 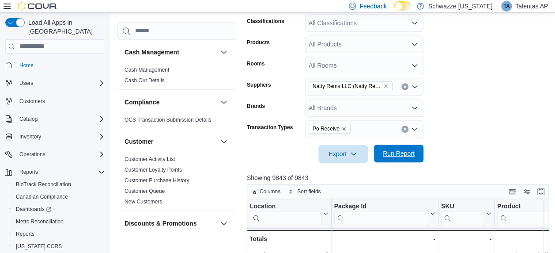 What do you see at coordinates (405, 87) in the screenshot?
I see `button: Clear input` at bounding box center [405, 87].